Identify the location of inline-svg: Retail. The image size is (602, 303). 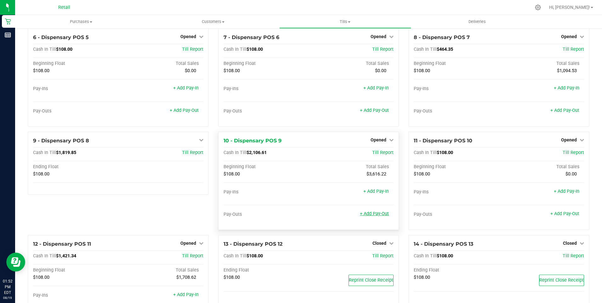
(8, 21).